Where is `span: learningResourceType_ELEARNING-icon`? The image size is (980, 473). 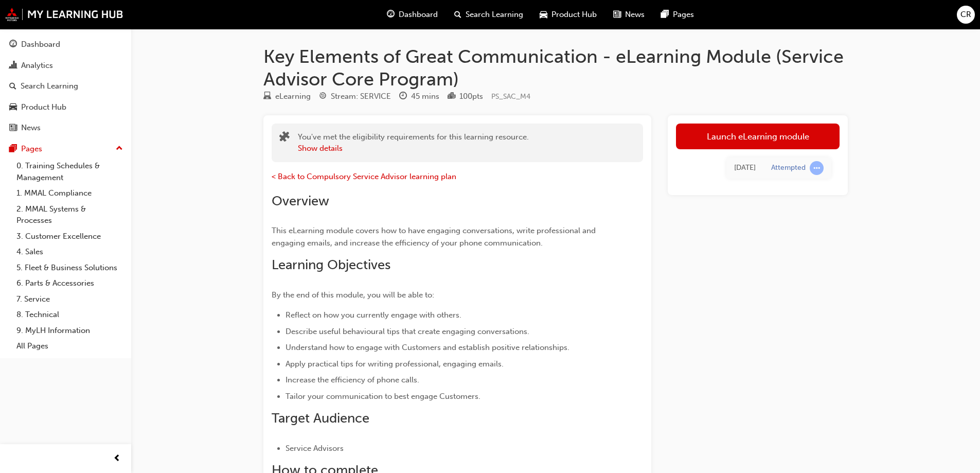
span: learningResourceType_ELEARNING-icon is located at coordinates (267, 97).